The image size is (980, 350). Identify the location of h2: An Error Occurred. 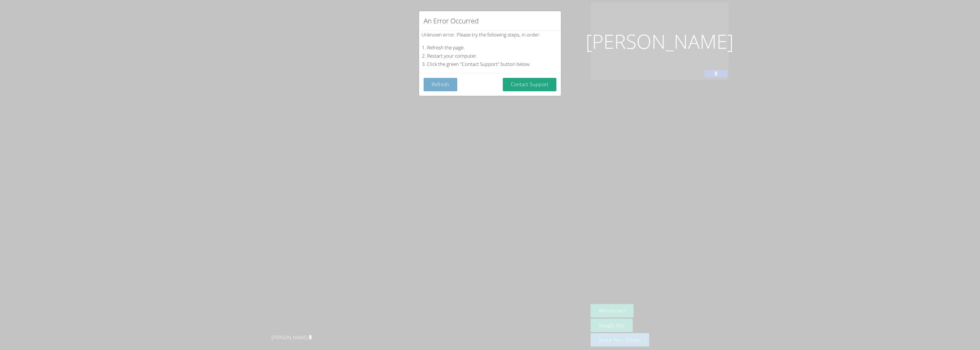
(451, 20).